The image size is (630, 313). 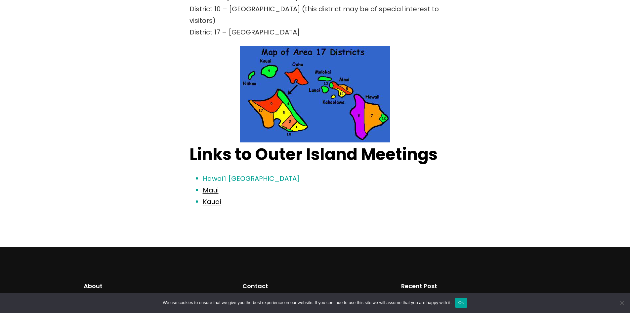 I want to click on button: Ok, so click(x=461, y=302).